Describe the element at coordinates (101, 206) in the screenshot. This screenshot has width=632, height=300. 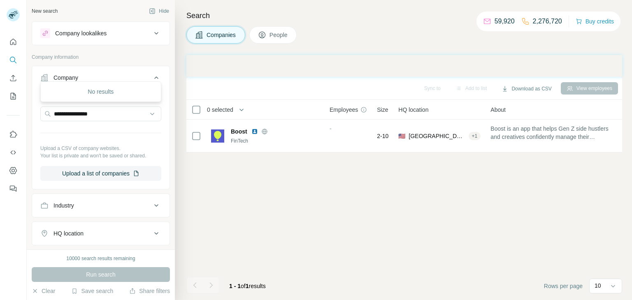
I see `button: Industry` at that location.